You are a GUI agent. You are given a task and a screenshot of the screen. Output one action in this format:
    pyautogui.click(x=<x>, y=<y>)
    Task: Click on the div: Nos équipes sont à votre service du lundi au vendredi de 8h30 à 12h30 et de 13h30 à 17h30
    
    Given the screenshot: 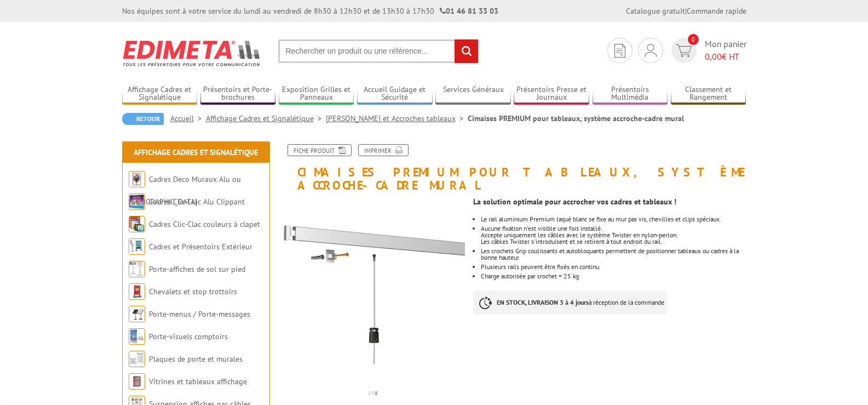 What is the action you would take?
    pyautogui.click(x=309, y=11)
    